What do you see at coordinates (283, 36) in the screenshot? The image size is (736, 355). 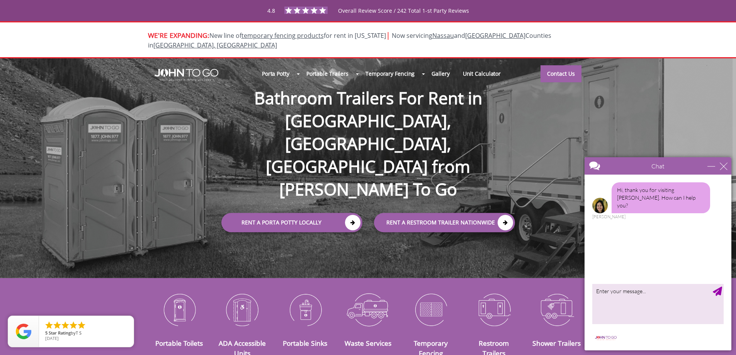 I see `a: temporary fencing products` at bounding box center [283, 36].